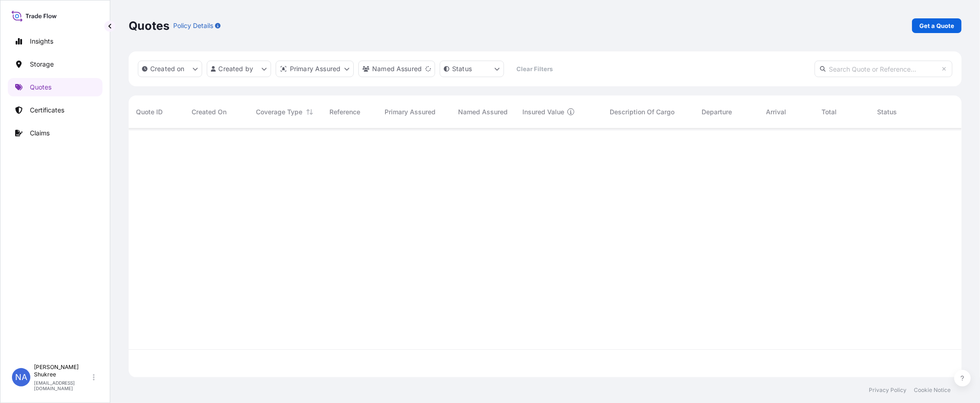 This screenshot has height=403, width=980. I want to click on button: Clear Filters, so click(535, 69).